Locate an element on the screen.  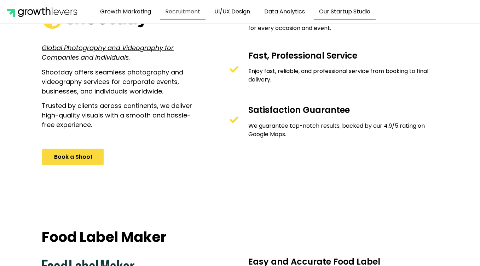
h2: Food Label Maker is located at coordinates (118, 237).